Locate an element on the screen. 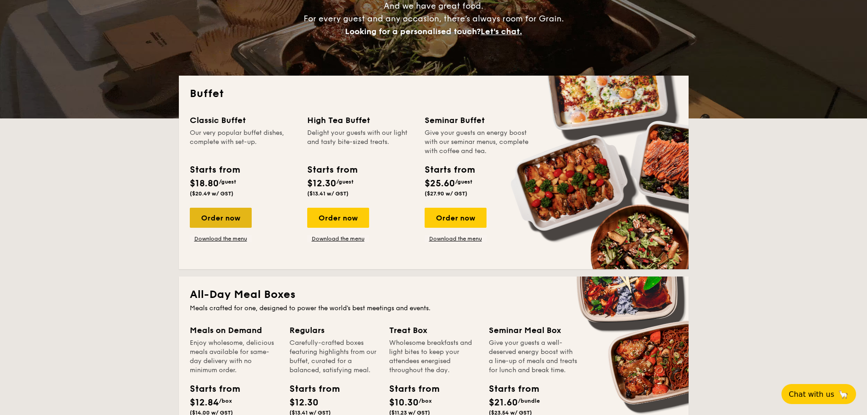  div: Give your guests a well-deserved energy boost with a line-up of meals and treats for lunch and br... is located at coordinates (533, 356).